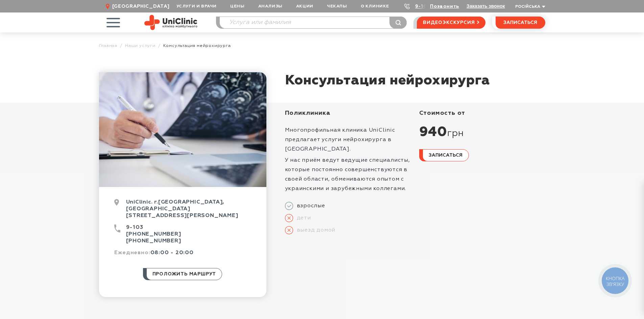 This screenshot has height=319, width=644. What do you see at coordinates (184, 274) in the screenshot?
I see `span: проложить маршрут` at bounding box center [184, 274].